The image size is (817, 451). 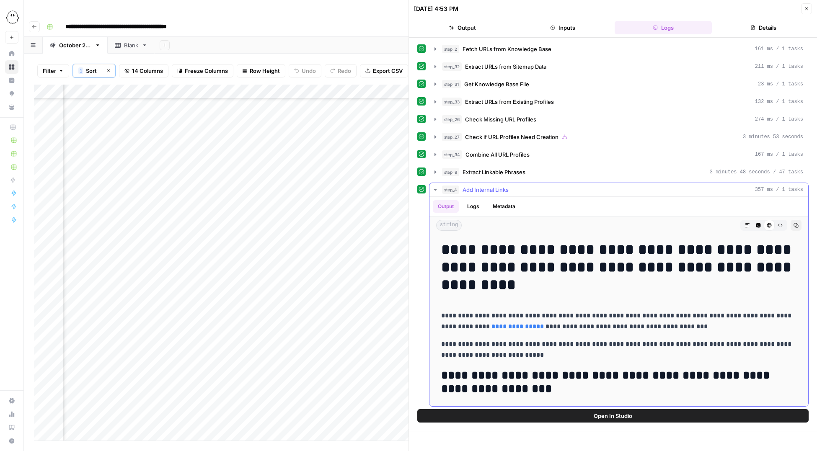 I want to click on button: 211 ms / 1 tasks, so click(x=619, y=67).